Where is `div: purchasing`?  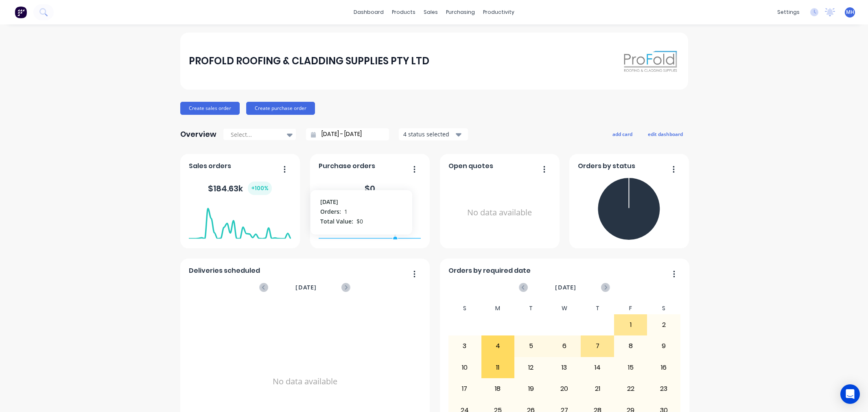 div: purchasing is located at coordinates (460, 12).